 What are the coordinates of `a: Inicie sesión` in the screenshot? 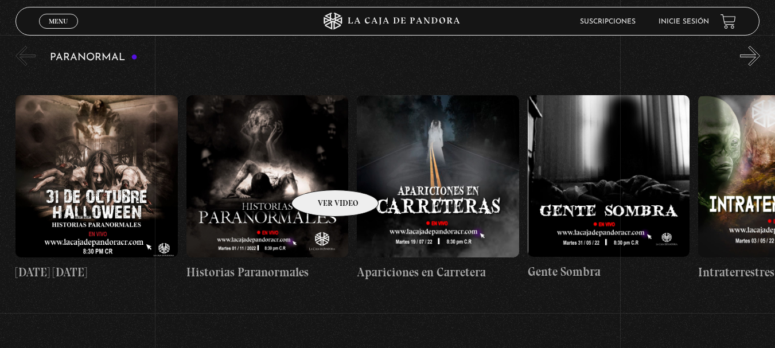 It's located at (684, 22).